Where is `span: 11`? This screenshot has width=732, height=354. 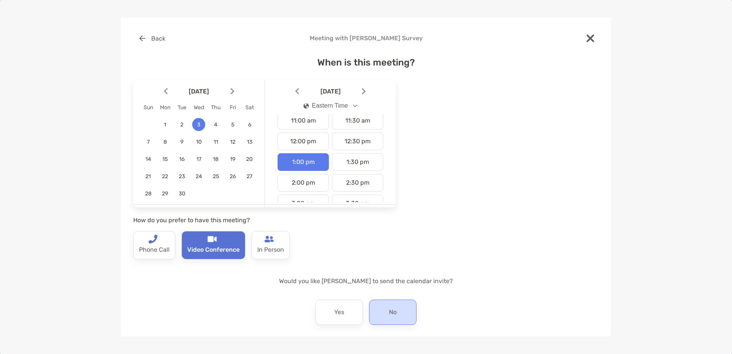
span: 11 is located at coordinates (216, 142).